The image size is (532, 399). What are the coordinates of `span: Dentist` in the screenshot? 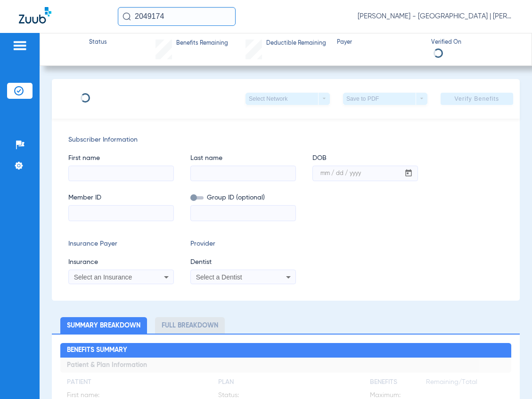 It's located at (243, 262).